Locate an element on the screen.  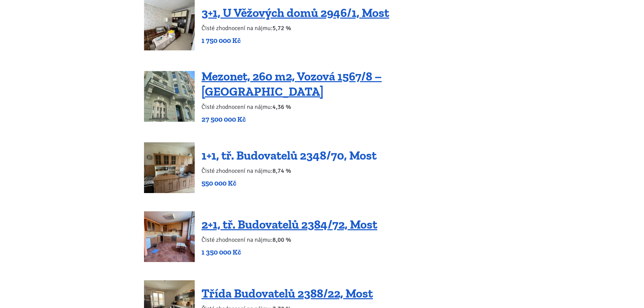
a: 1+1, tř. Budovatelů 2348/70, Most is located at coordinates (289, 155).